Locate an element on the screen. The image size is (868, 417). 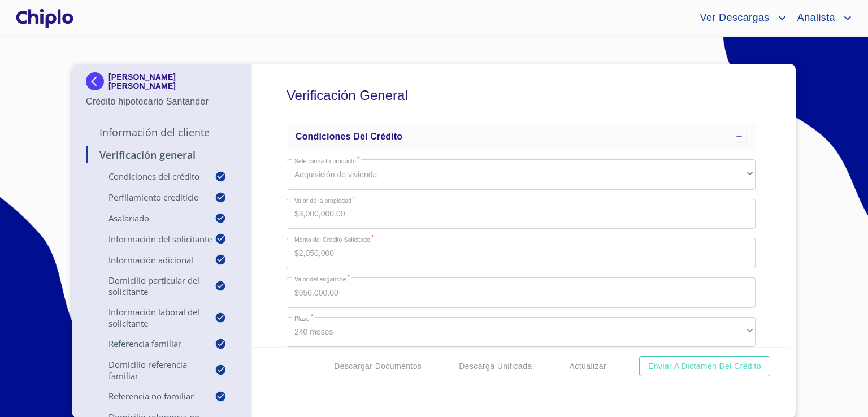
span: Condiciones del Crédito is located at coordinates (348, 136).